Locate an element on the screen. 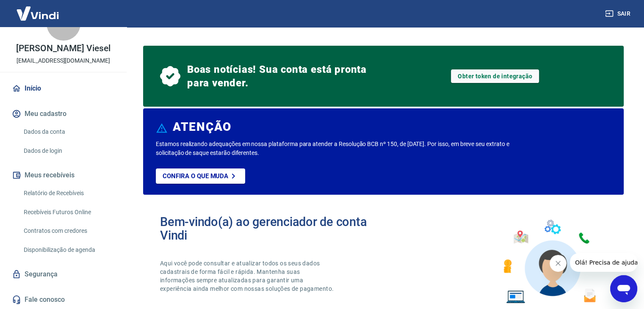  a: Segurança is located at coordinates (63, 274).